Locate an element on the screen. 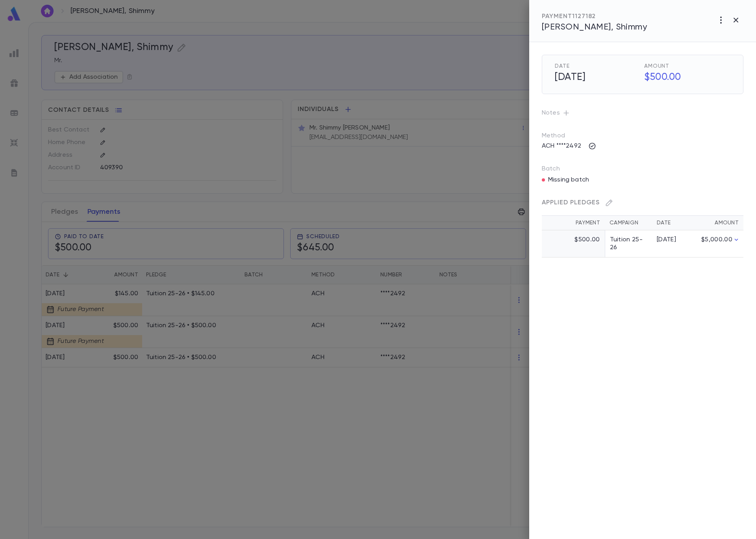  td: Tuition 25-26 is located at coordinates (629, 244).